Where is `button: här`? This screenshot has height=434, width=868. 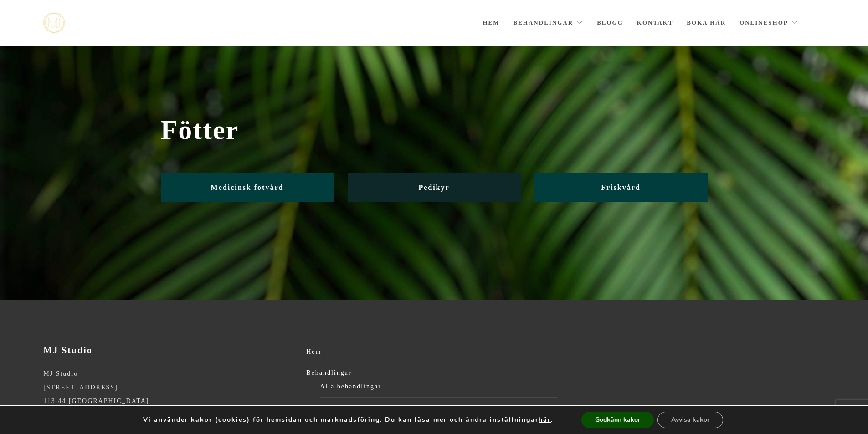 button: här is located at coordinates (544, 420).